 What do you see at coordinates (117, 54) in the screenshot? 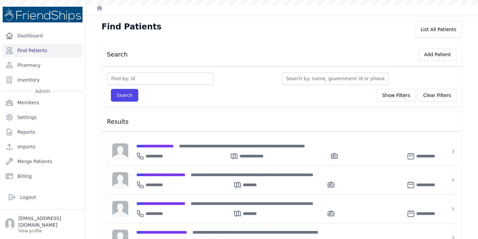
I see `h3: Search` at bounding box center [117, 54].